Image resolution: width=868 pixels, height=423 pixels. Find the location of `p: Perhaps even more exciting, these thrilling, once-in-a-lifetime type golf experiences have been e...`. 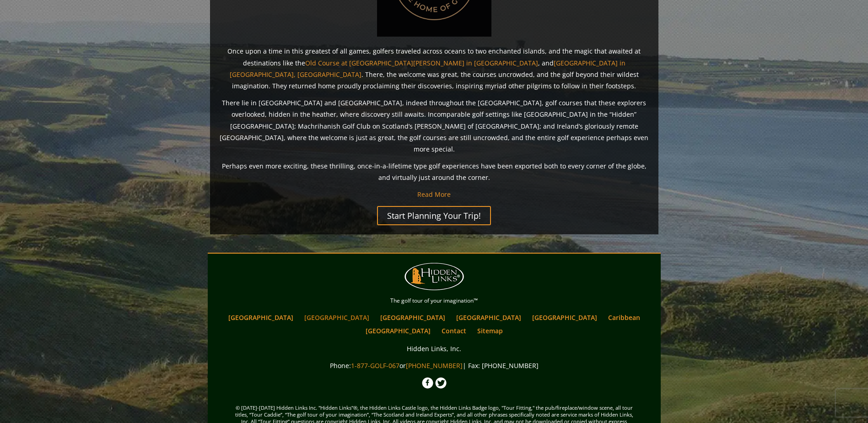

p: Perhaps even more exciting, these thrilling, once-in-a-lifetime type golf experiences have been e... is located at coordinates (434, 172).